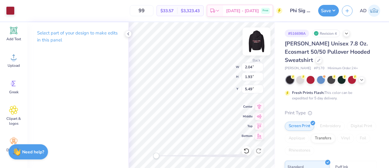 This screenshot has width=389, height=168. I want to click on span: Middle, so click(247, 116).